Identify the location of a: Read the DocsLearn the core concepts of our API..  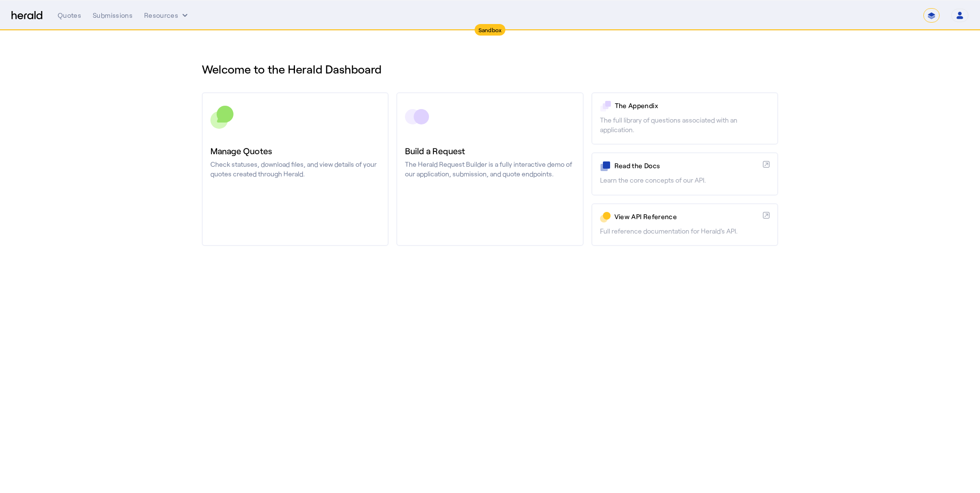
(685, 174).